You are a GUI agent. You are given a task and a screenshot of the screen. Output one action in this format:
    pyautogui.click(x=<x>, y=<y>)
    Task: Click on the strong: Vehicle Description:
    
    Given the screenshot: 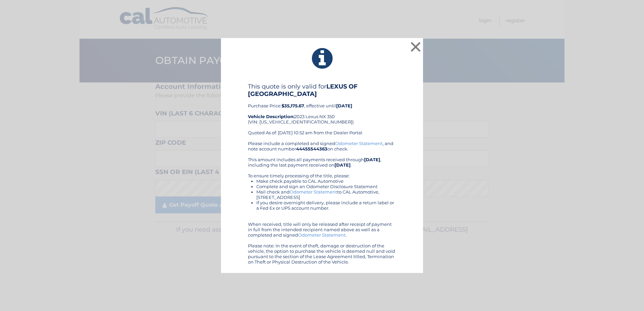 What is the action you would take?
    pyautogui.click(x=271, y=117)
    